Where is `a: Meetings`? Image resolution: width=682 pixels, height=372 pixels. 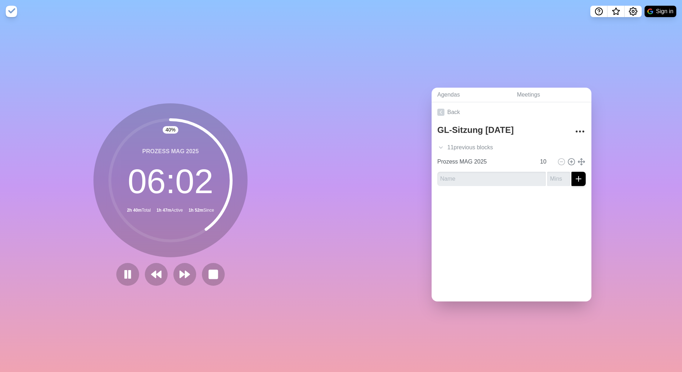
a: Meetings is located at coordinates (551, 95).